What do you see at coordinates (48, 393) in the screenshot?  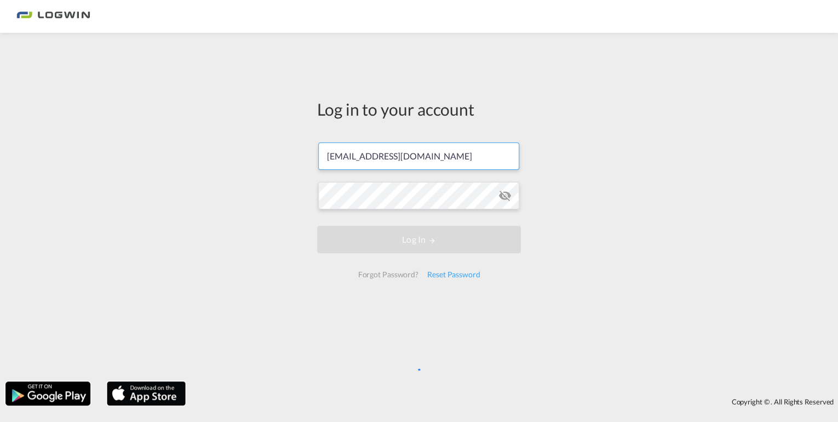 I see `img: google.png` at bounding box center [48, 393].